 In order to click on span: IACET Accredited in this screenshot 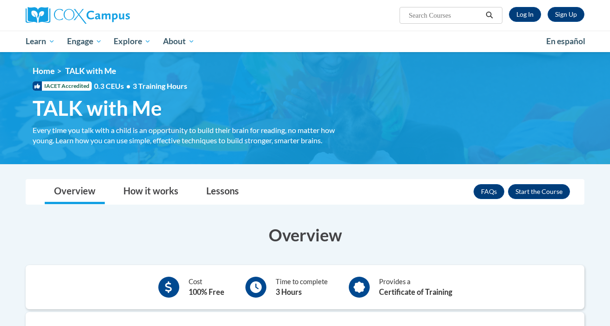, I will do `click(62, 86)`.